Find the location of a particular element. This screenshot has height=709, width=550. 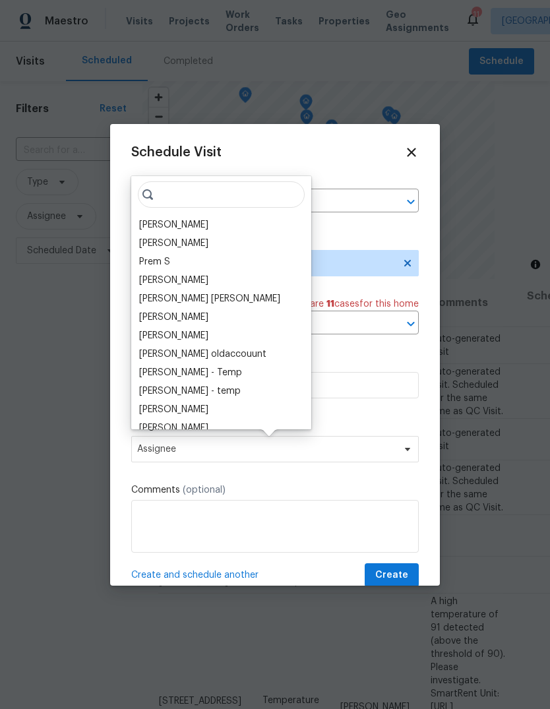

span: Create and schedule another is located at coordinates (194, 575).